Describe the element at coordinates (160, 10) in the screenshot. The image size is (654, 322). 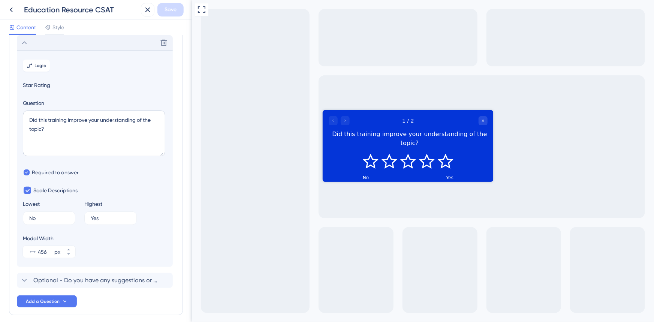
I see `div: Close survey` at that location.